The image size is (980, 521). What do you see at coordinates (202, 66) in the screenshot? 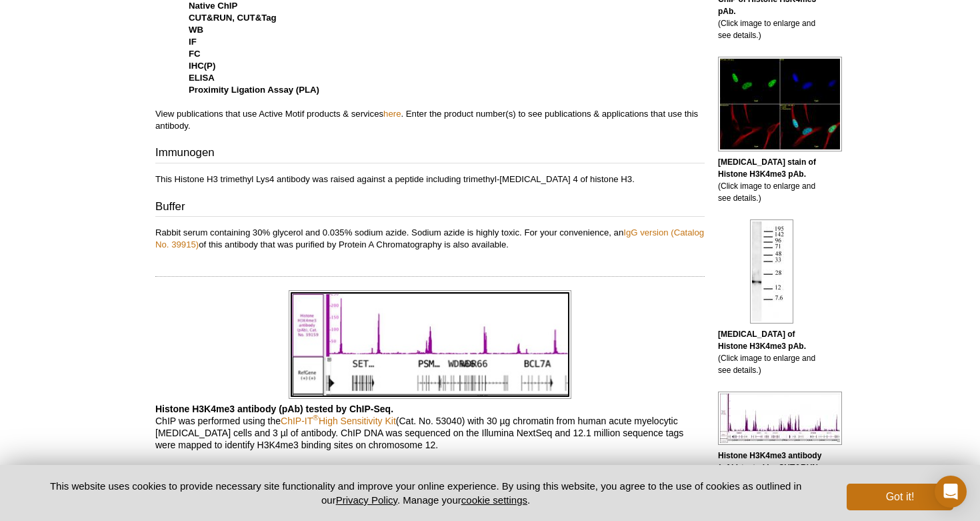
I see `strong: IHC(P)` at bounding box center [202, 66].